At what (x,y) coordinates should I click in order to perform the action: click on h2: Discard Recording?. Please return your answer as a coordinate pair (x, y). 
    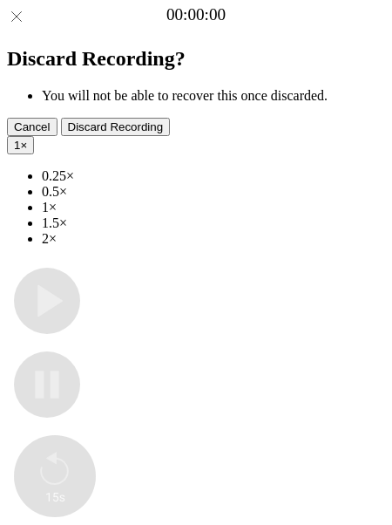
    Looking at the image, I should click on (196, 58).